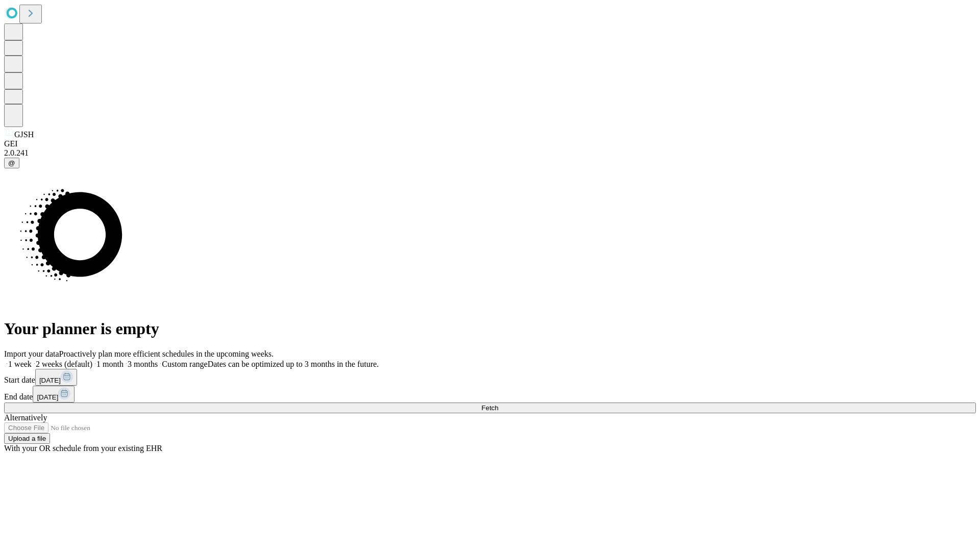 The width and height of the screenshot is (980, 551). Describe the element at coordinates (25, 417) in the screenshot. I see `span: Alternatively` at that location.